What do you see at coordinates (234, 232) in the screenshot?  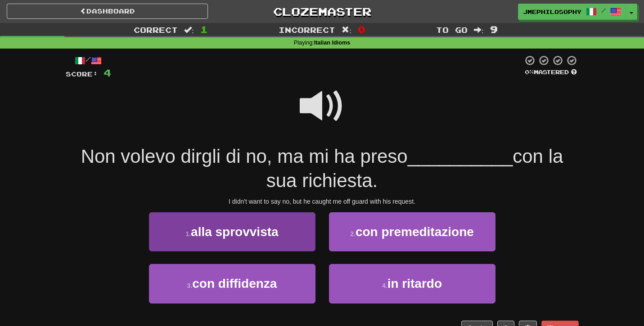 I see `span: alla sprovvista` at bounding box center [234, 232].